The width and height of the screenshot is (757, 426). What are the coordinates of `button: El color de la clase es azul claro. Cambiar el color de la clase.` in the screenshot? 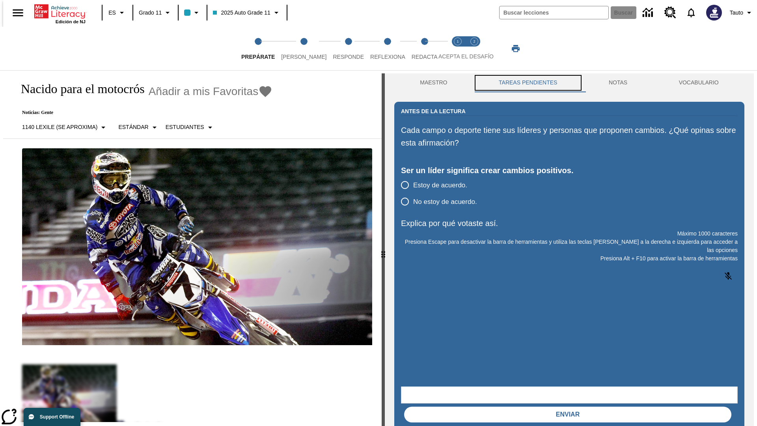 It's located at (193, 13).